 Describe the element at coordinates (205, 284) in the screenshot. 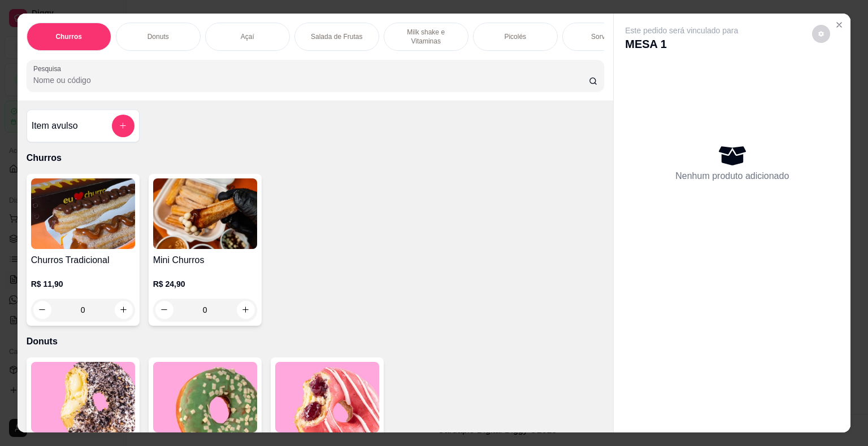

I see `p: R$ 24,90` at that location.